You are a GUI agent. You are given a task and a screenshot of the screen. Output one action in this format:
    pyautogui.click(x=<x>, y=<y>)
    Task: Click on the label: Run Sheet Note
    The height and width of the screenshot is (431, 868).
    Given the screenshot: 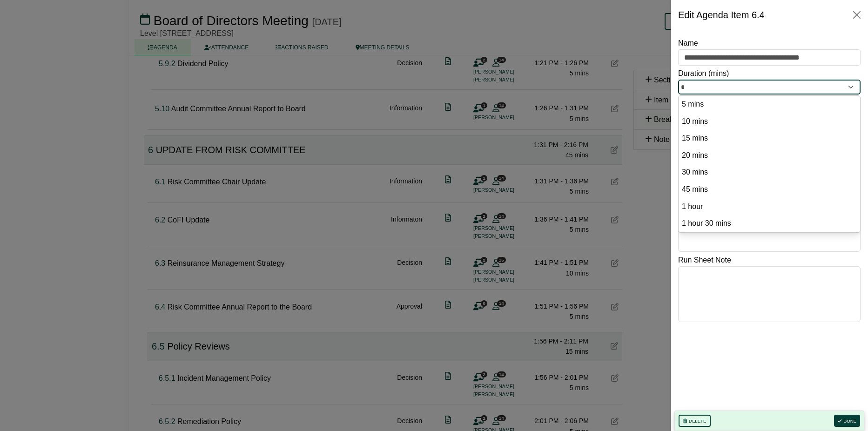 What is the action you would take?
    pyautogui.click(x=704, y=260)
    